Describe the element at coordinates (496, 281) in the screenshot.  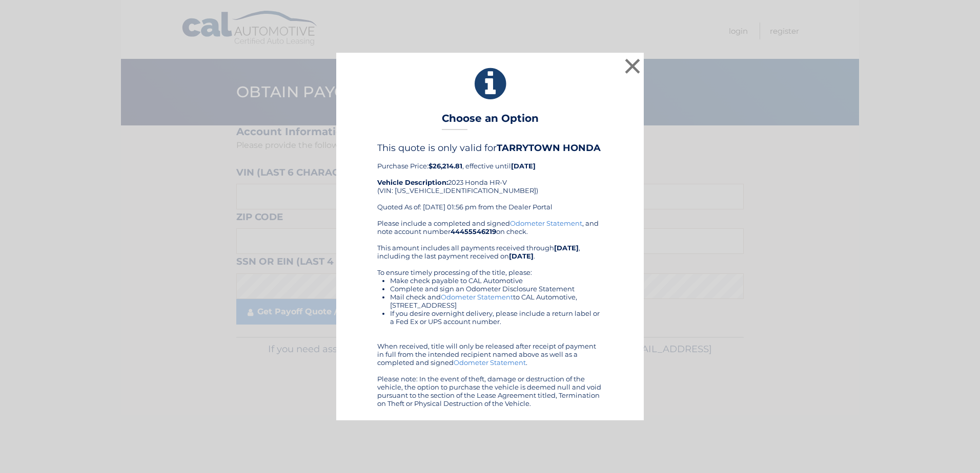
I see `li: Make check payable to CAL Automotive` at that location.